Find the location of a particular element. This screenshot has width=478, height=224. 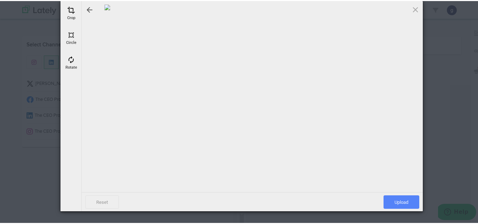

div: Crop is located at coordinates (71, 12).